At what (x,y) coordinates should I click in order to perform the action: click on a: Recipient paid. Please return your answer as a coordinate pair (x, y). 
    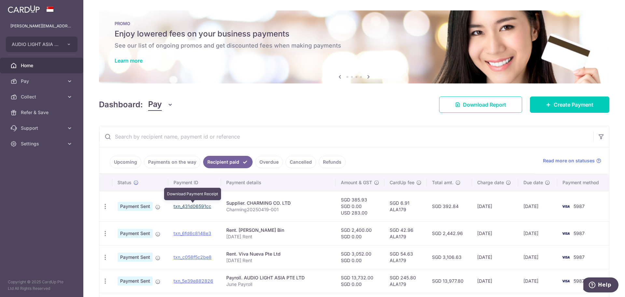
    Looking at the image, I should click on (228, 162).